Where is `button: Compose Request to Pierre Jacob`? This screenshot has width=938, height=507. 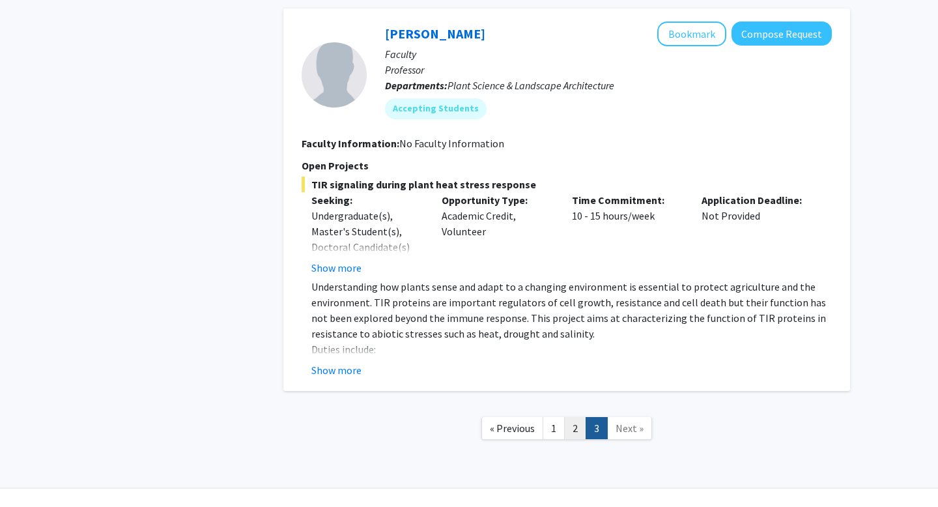
button: Compose Request to Pierre Jacob is located at coordinates (782, 33).